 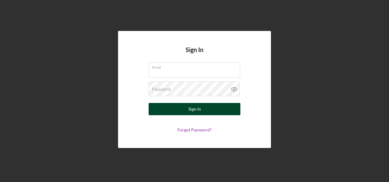 I want to click on button: Sign In, so click(x=194, y=109).